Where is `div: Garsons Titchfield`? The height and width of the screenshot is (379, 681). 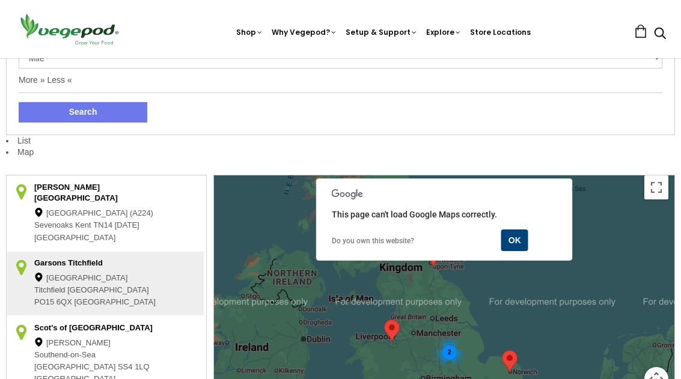 div: Garsons Titchfield is located at coordinates (100, 264).